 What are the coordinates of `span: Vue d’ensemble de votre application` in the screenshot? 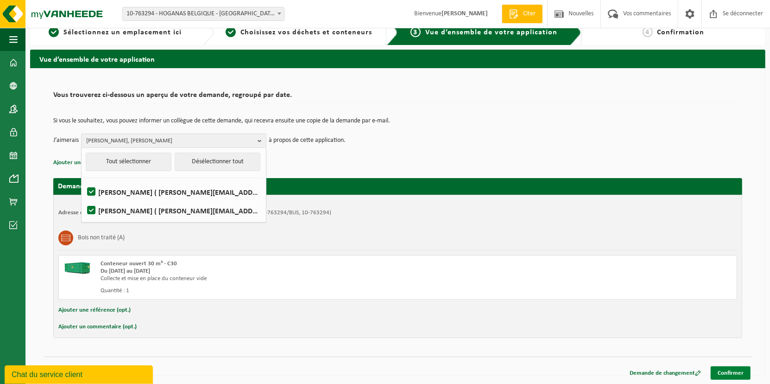 It's located at (491, 32).